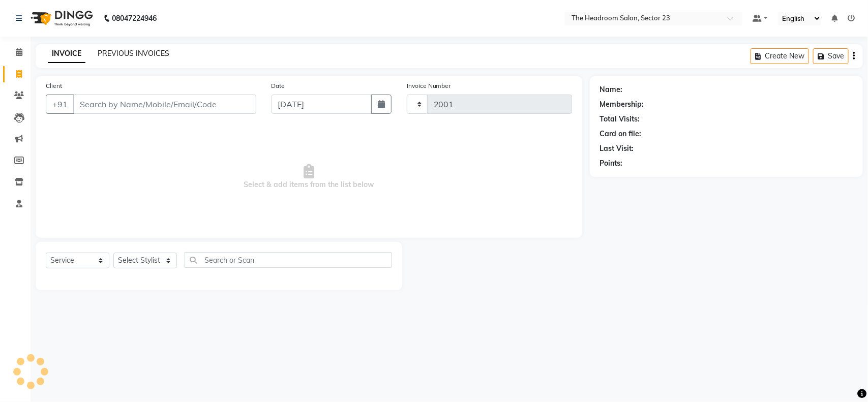 Image resolution: width=868 pixels, height=402 pixels. What do you see at coordinates (620, 119) in the screenshot?
I see `div: Total Visits:` at bounding box center [620, 119].